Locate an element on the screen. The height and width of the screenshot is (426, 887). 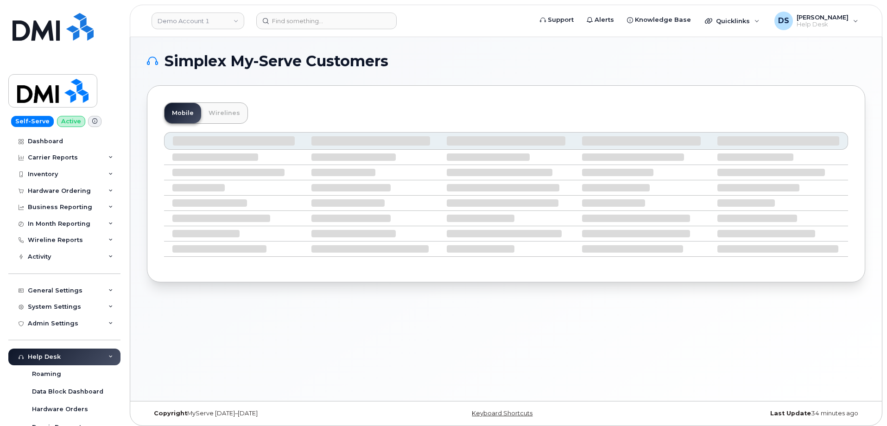
a: Wirelines is located at coordinates (224, 113).